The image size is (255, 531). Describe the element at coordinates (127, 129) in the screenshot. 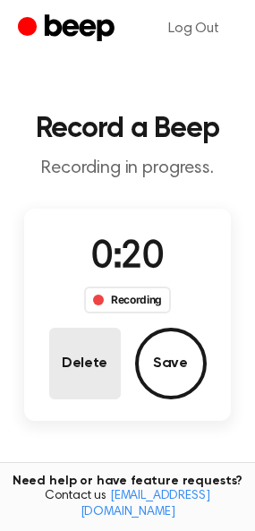

I see `h1: Record a Beep` at that location.